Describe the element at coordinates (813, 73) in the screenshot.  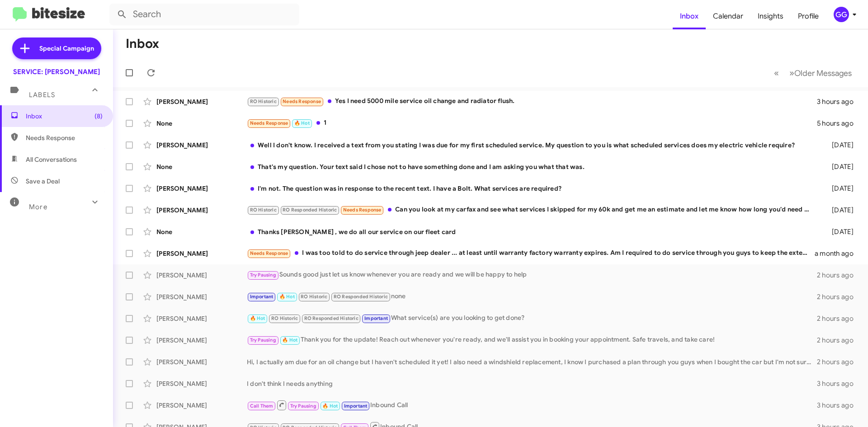
I see `nav: Page navigation example` at that location.